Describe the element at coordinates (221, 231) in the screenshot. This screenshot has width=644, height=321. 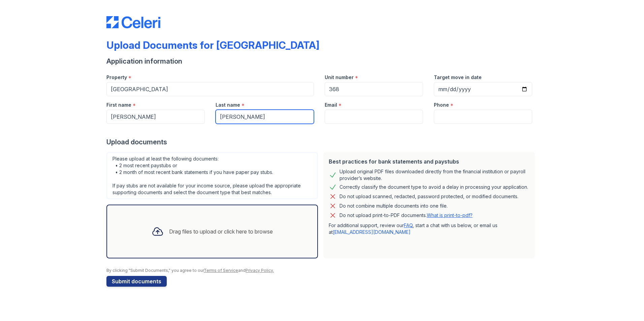
I see `div: Drag files to upload or click here to browse` at that location.